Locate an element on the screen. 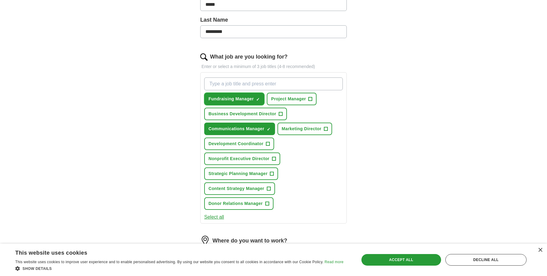  span: Nonprofit Executive Director is located at coordinates (239, 159).